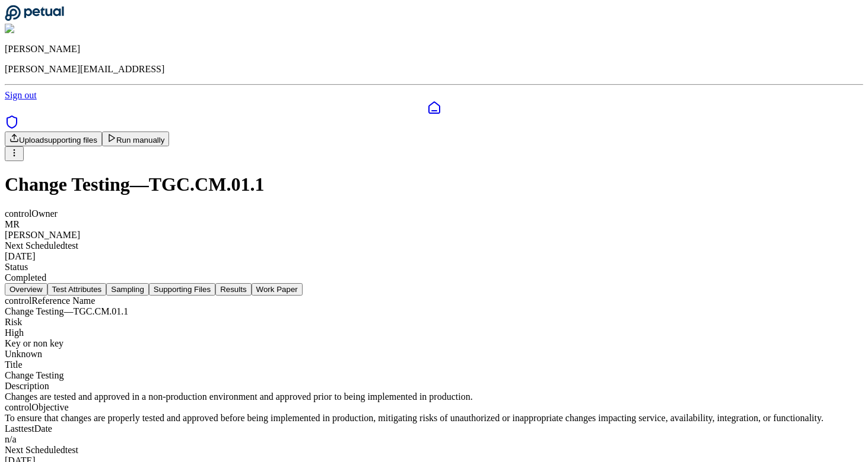  I want to click on button: Run manually, so click(136, 139).